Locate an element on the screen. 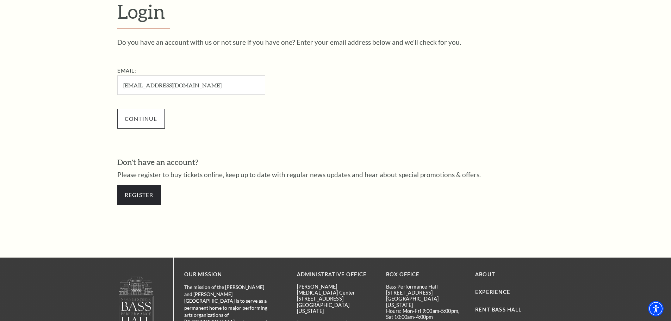  p: Bass Performance Hall is located at coordinates (425, 286).